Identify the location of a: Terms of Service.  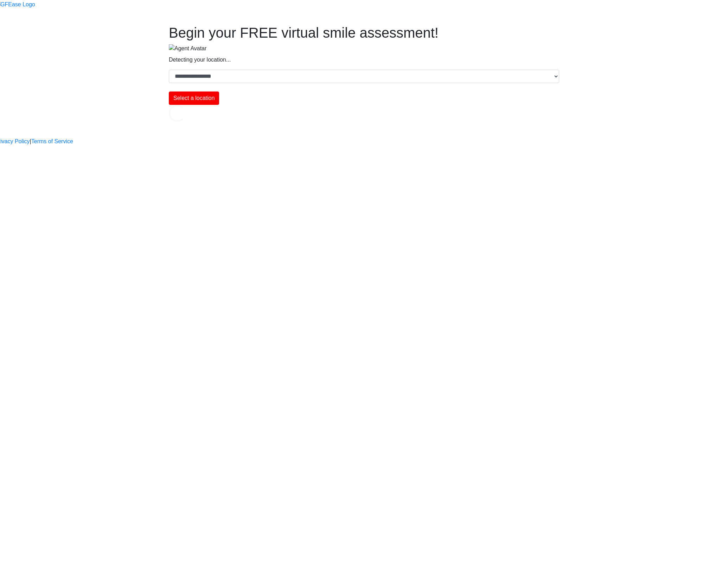
(52, 141).